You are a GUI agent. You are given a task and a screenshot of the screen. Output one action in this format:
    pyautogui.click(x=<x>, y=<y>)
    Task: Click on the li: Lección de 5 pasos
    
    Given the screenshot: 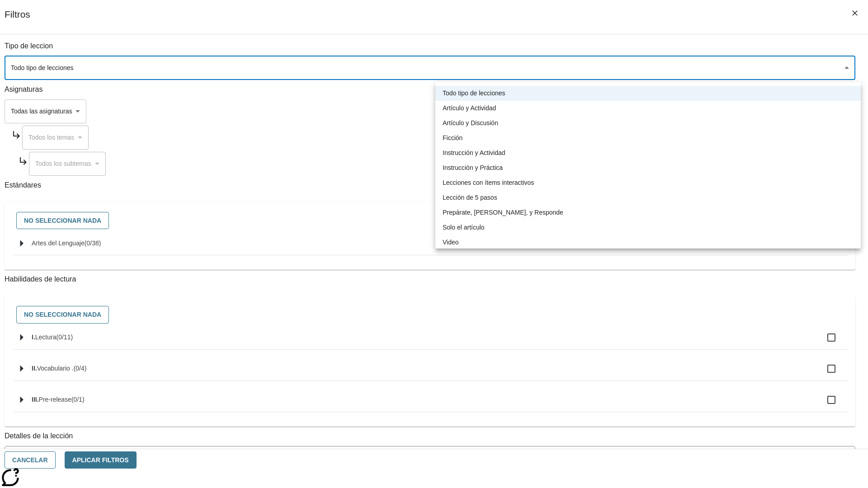 What is the action you would take?
    pyautogui.click(x=648, y=197)
    